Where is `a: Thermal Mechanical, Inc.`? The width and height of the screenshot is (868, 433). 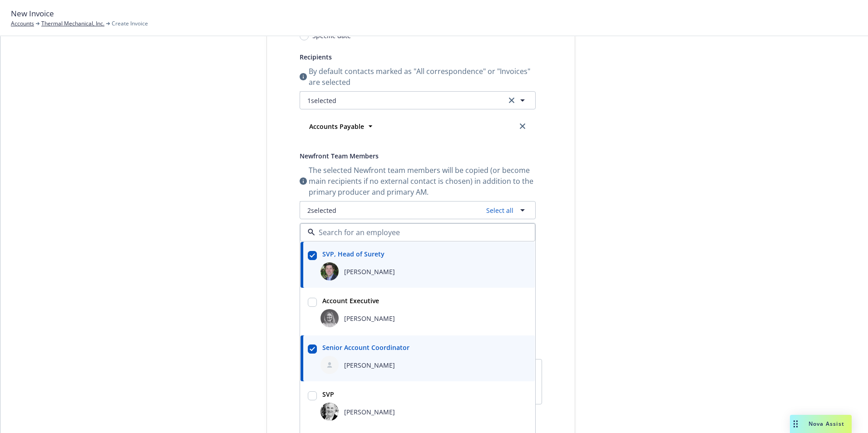 a: Thermal Mechanical, Inc. is located at coordinates (73, 23).